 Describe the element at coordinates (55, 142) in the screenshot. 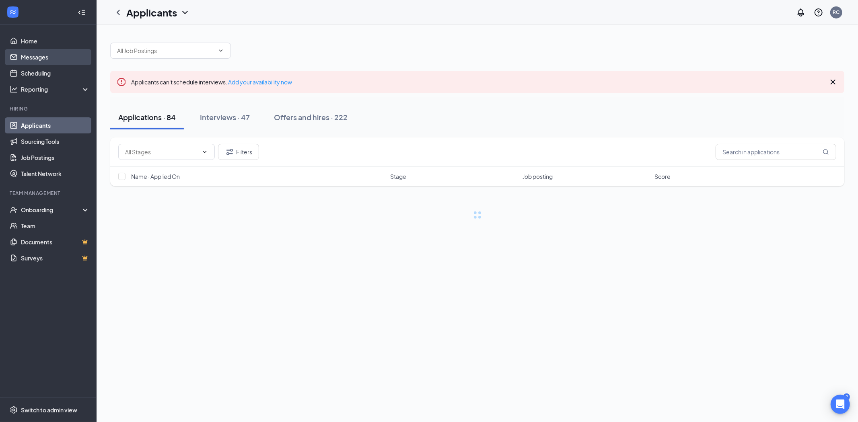

I see `a: Sourcing Tools` at that location.